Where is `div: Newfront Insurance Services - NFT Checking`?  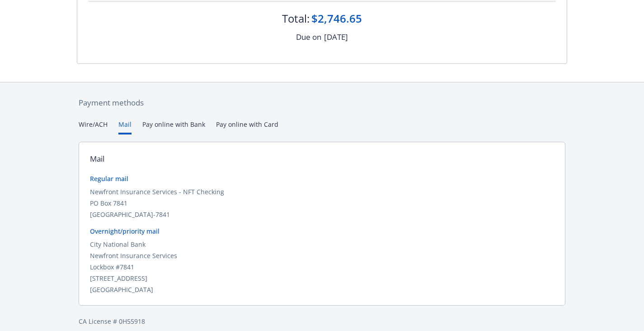
div: Newfront Insurance Services - NFT Checking is located at coordinates (322, 191).